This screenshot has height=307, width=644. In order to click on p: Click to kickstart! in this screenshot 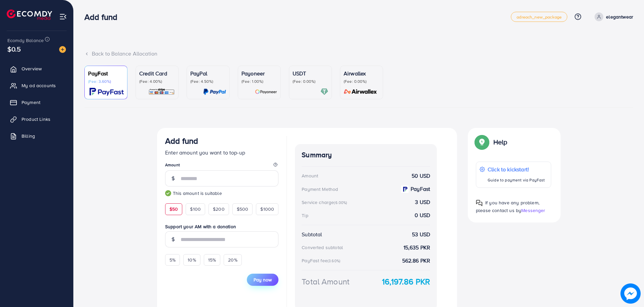, I will do `click(516, 169)`.